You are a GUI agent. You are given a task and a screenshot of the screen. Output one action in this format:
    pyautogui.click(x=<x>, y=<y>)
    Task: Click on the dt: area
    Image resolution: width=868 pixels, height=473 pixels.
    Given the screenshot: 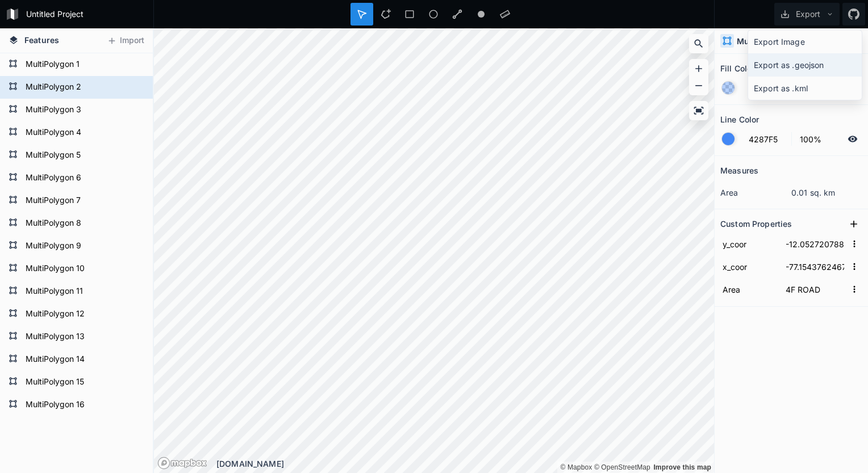 What is the action you would take?
    pyautogui.click(x=755, y=192)
    